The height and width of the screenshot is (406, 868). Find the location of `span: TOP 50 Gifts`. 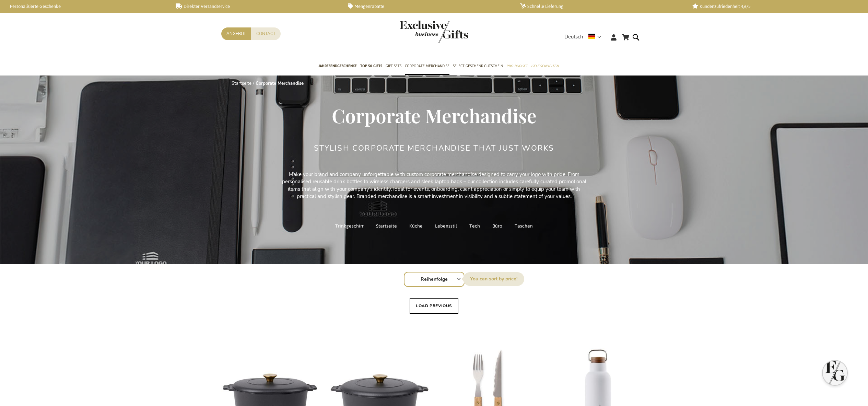

span: TOP 50 Gifts is located at coordinates (371, 66).